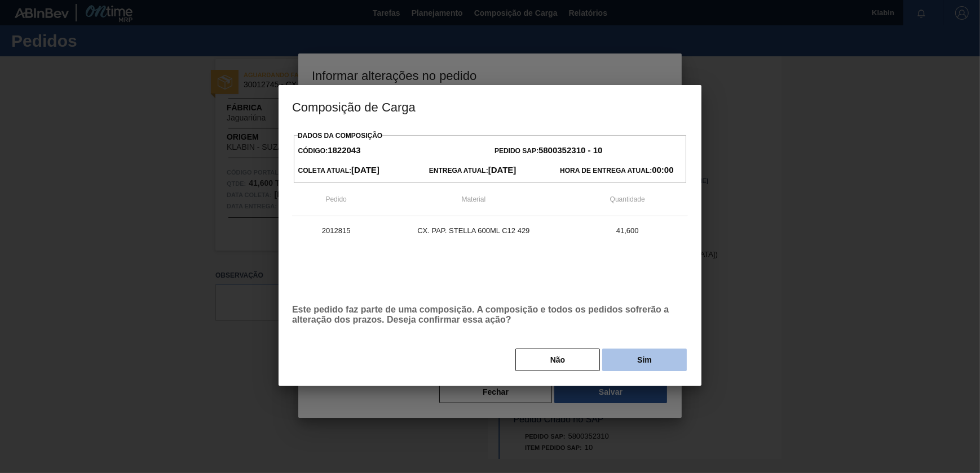 This screenshot has height=473, width=980. What do you see at coordinates (329, 151) in the screenshot?
I see `span: Código:` at bounding box center [329, 151].